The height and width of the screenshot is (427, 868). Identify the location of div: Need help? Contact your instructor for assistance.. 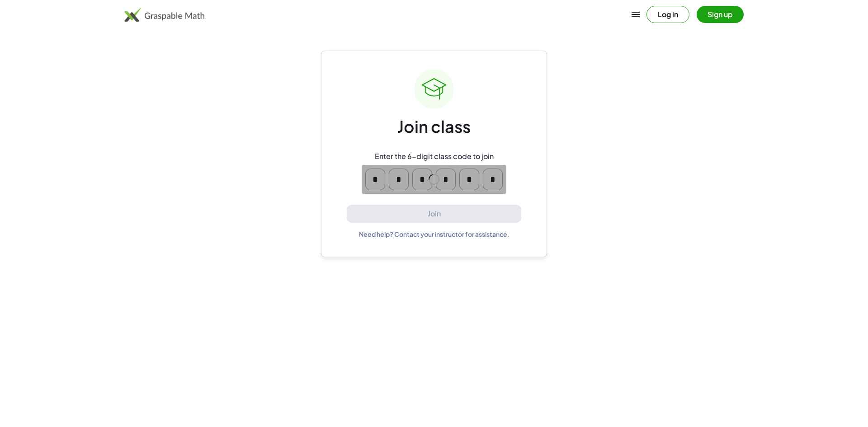
(434, 234).